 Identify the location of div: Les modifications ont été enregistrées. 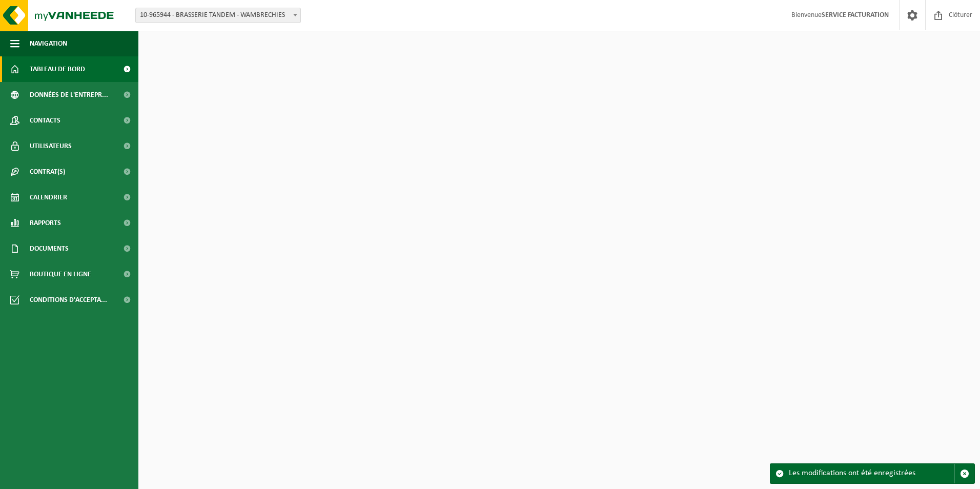
(871, 474).